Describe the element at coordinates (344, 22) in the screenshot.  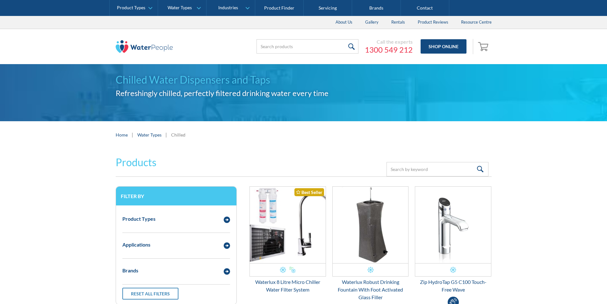
I see `a: About Us` at that location.